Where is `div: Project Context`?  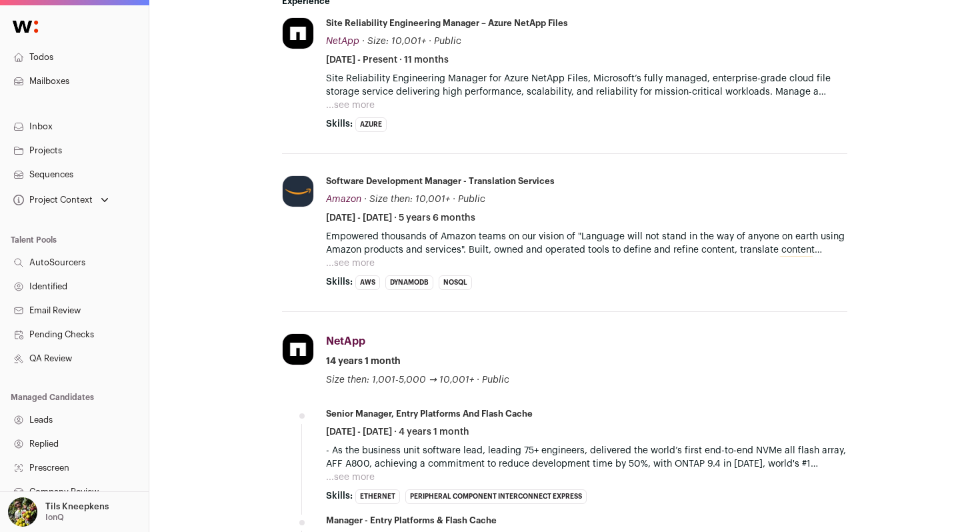 div: Project Context is located at coordinates (51, 200).